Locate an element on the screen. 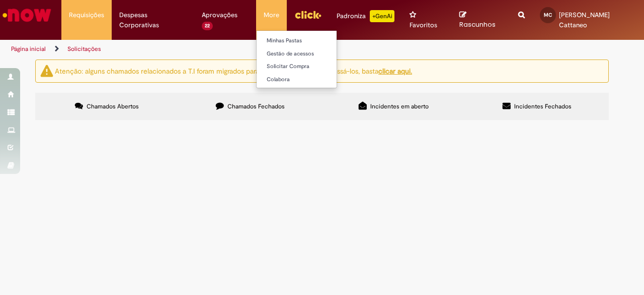 This screenshot has height=295, width=644. p: +GenAi is located at coordinates (382, 16).